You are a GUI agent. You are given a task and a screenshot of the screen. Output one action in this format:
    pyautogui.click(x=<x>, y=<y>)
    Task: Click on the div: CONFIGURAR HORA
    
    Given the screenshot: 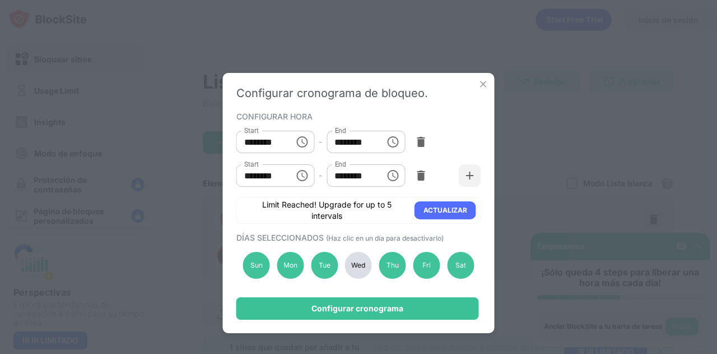 What is the action you would take?
    pyautogui.click(x=358, y=116)
    